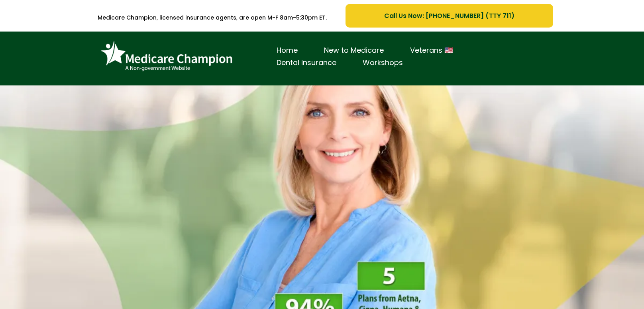 Image resolution: width=644 pixels, height=309 pixels. What do you see at coordinates (383, 63) in the screenshot?
I see `a: Workshops` at bounding box center [383, 63].